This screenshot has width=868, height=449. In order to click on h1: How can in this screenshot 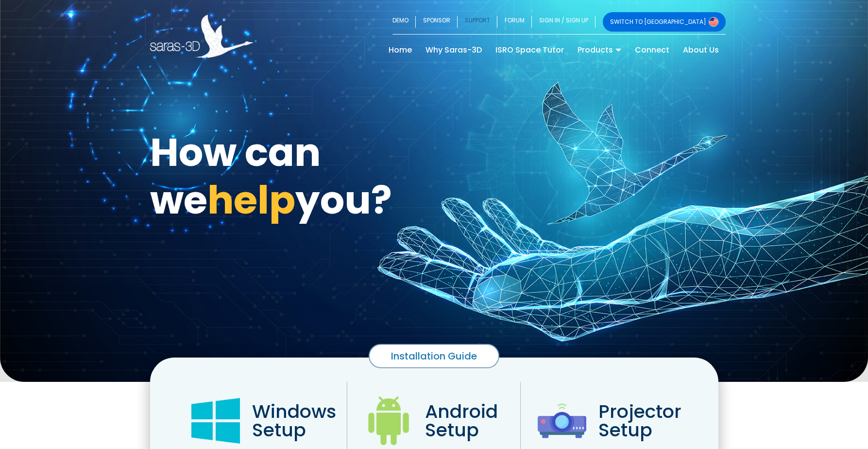, I will do `click(289, 152)`.